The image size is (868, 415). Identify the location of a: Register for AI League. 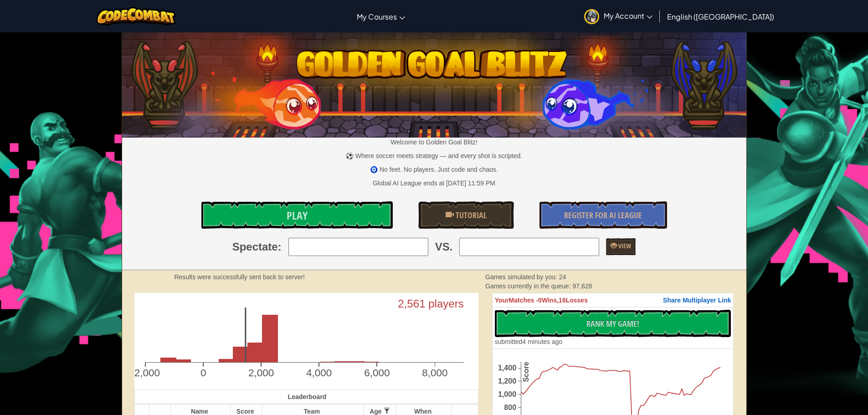
(603, 214).